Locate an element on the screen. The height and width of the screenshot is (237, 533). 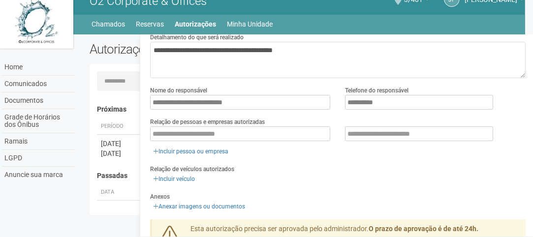
a: LGPD is located at coordinates (38, 158).